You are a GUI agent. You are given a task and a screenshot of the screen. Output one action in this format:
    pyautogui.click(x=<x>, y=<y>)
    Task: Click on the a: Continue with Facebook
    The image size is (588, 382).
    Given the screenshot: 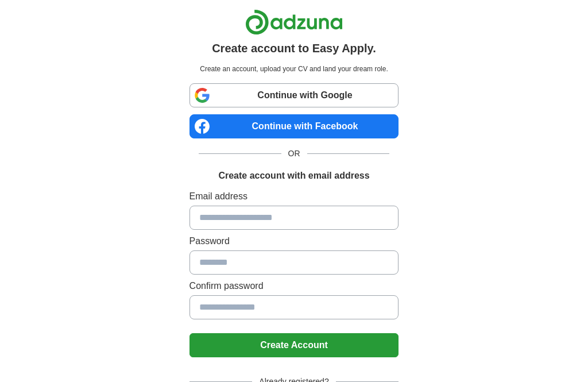 What is the action you would take?
    pyautogui.click(x=294, y=126)
    